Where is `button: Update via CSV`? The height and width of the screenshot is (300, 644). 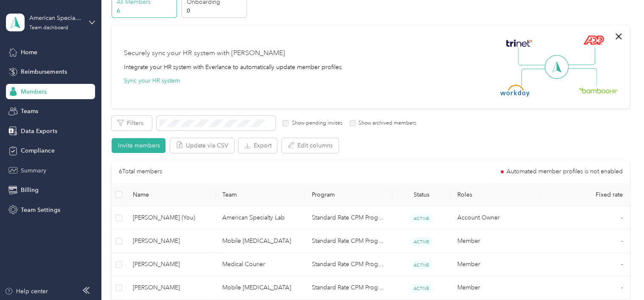 button: Update via CSV is located at coordinates (202, 145).